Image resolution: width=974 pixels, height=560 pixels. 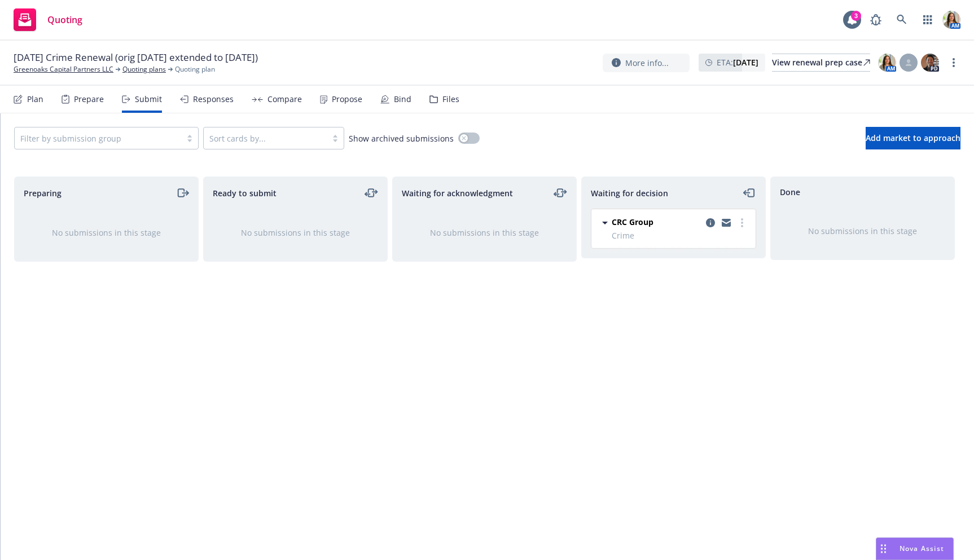 What do you see at coordinates (347, 99) in the screenshot?
I see `div: Propose` at bounding box center [347, 99].